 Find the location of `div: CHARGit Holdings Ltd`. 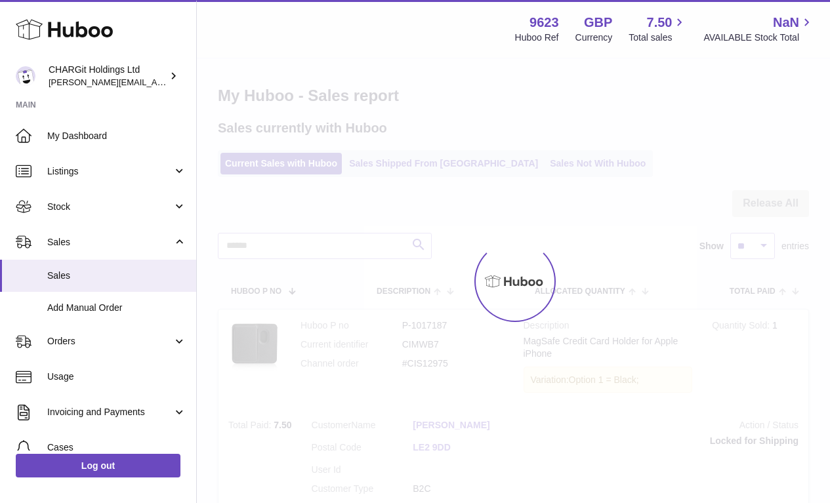

div: CHARGit Holdings Ltd is located at coordinates (108, 76).